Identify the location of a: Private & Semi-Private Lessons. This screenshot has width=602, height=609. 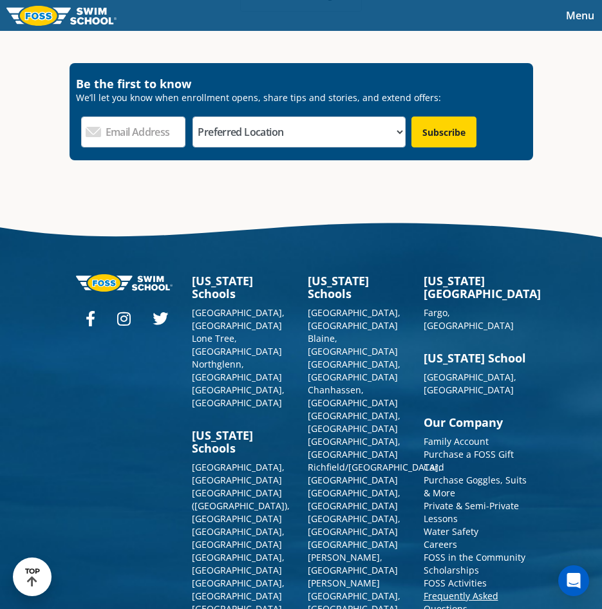
(471, 512).